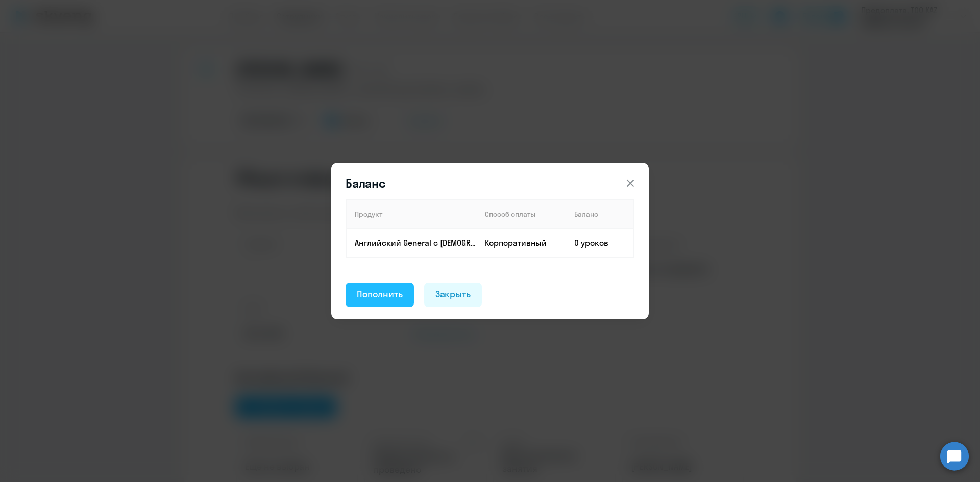  Describe the element at coordinates (379, 295) in the screenshot. I see `button: Пополнить` at that location.